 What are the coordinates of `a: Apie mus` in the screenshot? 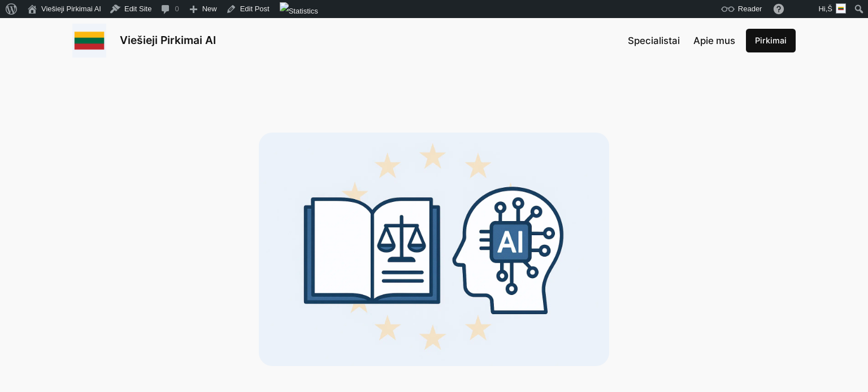 It's located at (714, 41).